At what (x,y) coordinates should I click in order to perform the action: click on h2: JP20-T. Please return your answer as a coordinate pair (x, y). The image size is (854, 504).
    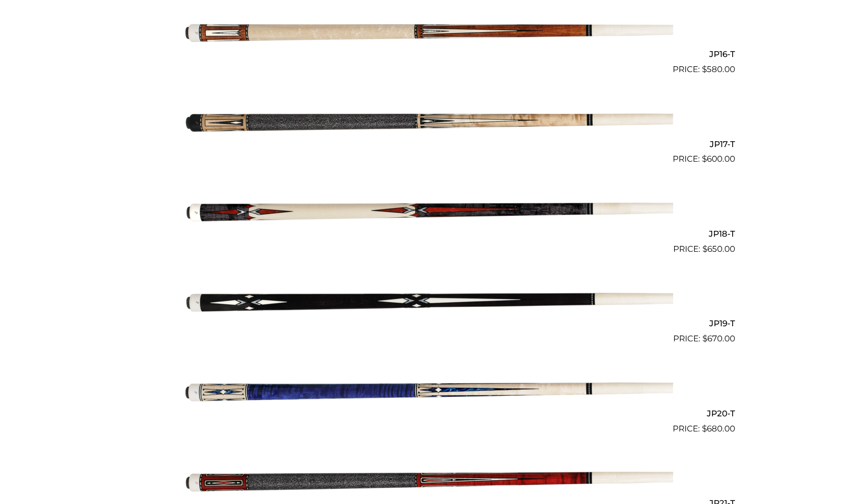
    Looking at the image, I should click on (427, 413).